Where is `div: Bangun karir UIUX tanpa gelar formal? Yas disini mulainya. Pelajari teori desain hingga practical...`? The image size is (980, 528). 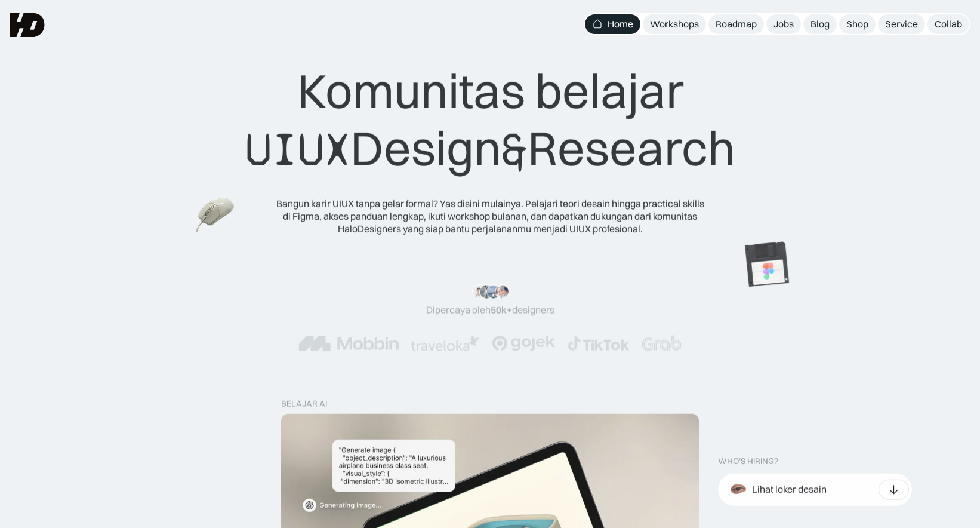
div: Bangun karir UIUX tanpa gelar formal? Yas disini mulainya. Pelajari teori desain hingga practical... is located at coordinates (490, 216).